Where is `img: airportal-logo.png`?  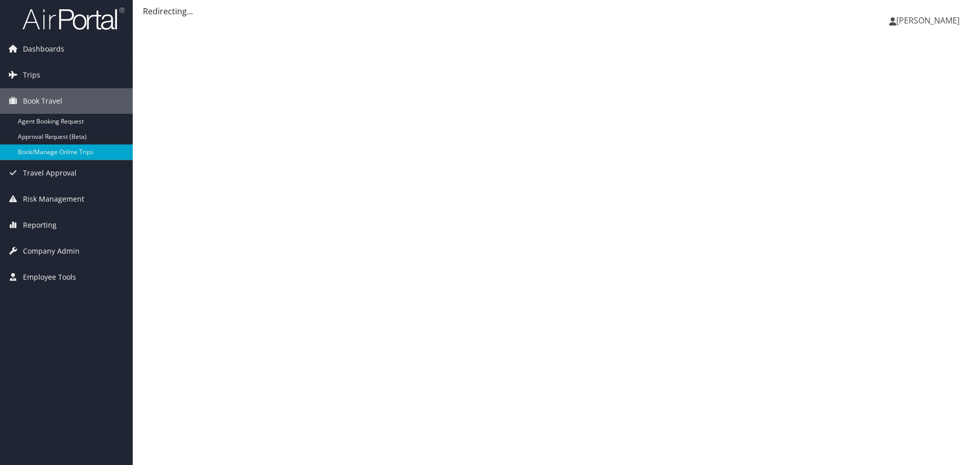
img: airportal-logo.png is located at coordinates (73, 19).